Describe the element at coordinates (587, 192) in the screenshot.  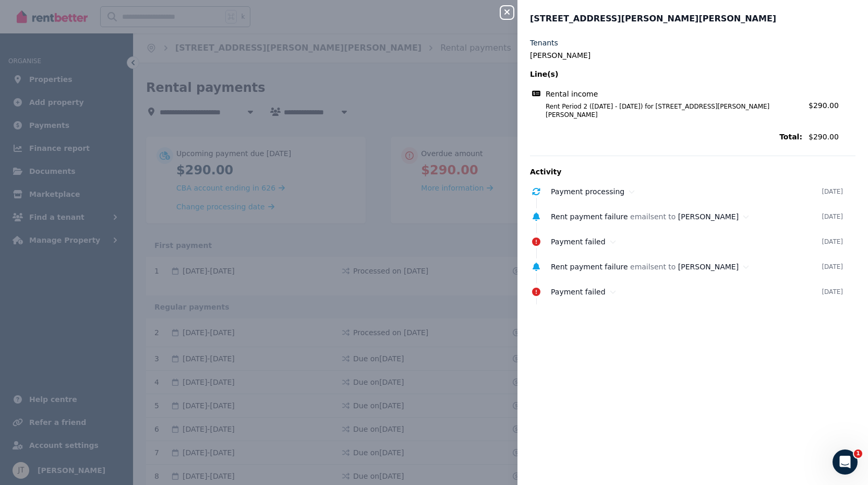
I see `span: Payment processing` at that location.